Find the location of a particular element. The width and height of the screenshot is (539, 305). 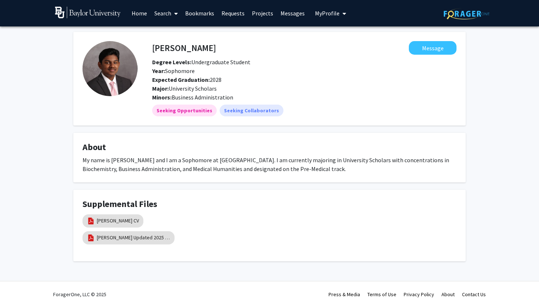

h4: Supplemental Files is located at coordinates (270, 204).